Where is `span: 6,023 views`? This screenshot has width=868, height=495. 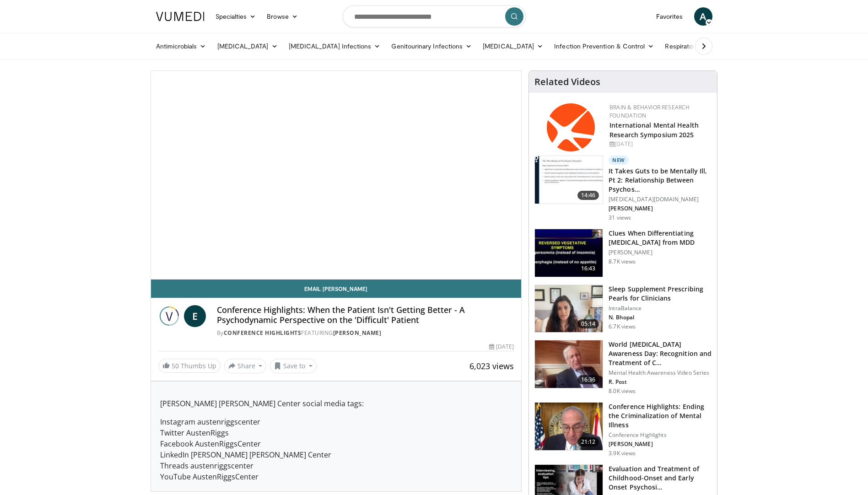 span: 6,023 views is located at coordinates (492, 366).